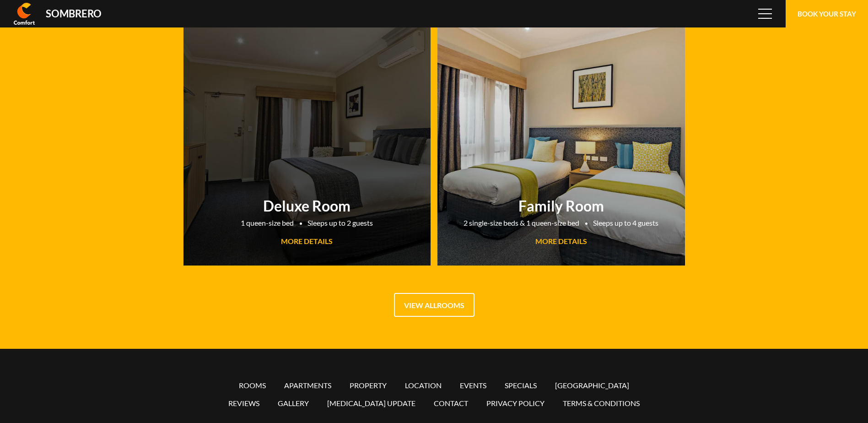  I want to click on img: Comfort Inn & Suites Sombrero, so click(24, 14).